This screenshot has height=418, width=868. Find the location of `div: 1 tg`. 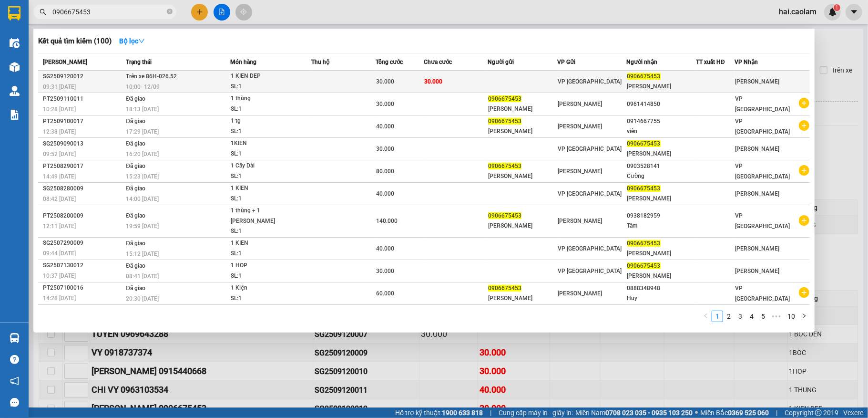

div: 1 tg is located at coordinates (266, 121).